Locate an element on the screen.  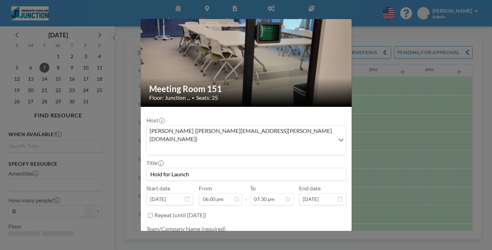
label: Team/Company Name (required) is located at coordinates (186, 229).